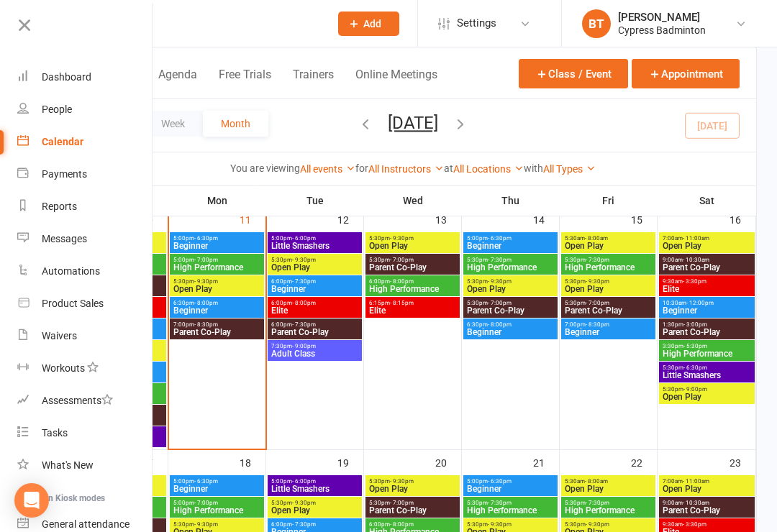 This screenshot has height=532, width=777. I want to click on span: 10:30am, so click(706, 303).